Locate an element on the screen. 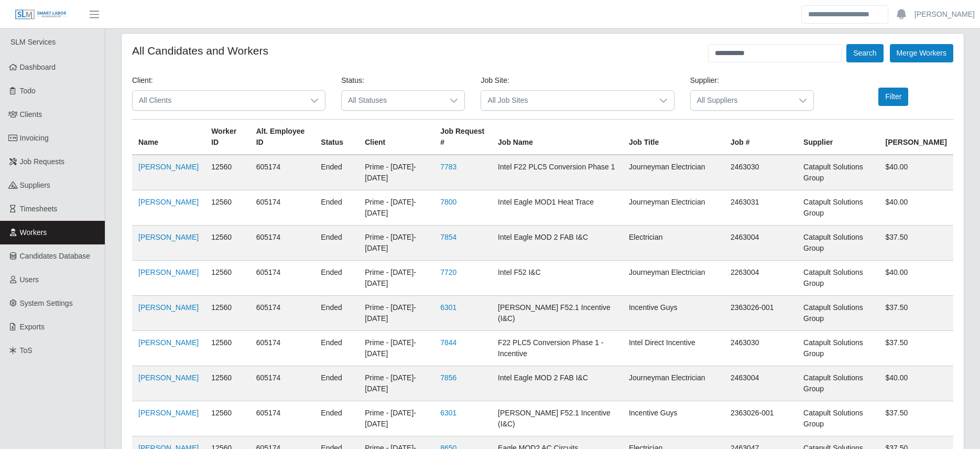 This screenshot has height=449, width=980. span: Suppliers is located at coordinates (35, 185).